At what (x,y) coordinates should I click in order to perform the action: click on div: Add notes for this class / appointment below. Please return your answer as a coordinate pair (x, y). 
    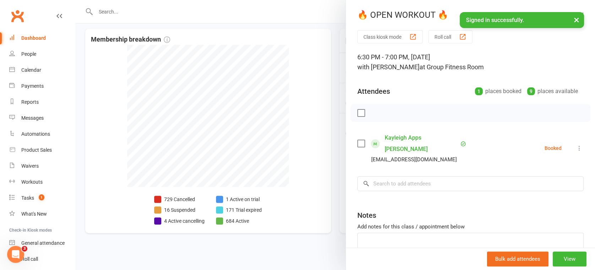
    Looking at the image, I should click on (470, 226).